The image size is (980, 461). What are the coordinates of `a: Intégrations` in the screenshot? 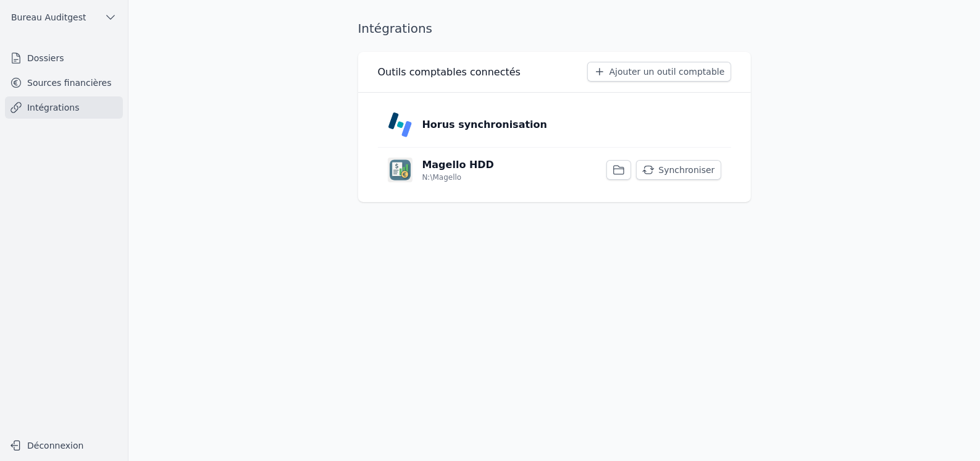 It's located at (64, 108).